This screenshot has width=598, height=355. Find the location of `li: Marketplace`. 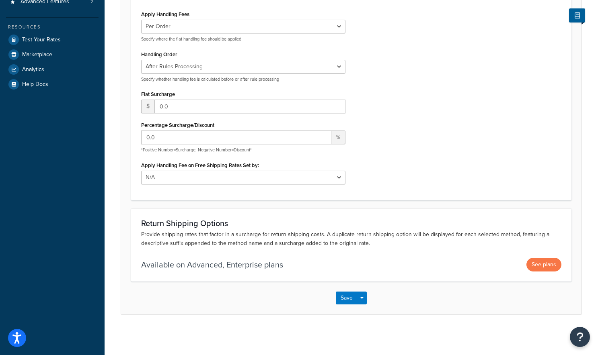

li: Marketplace is located at coordinates (52, 55).